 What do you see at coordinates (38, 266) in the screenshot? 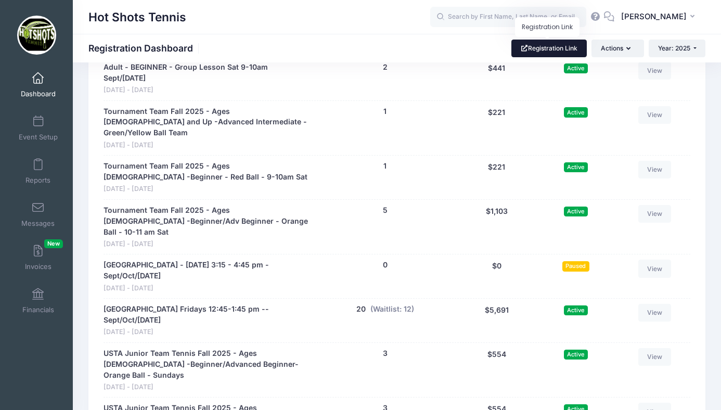
I see `span: Invoices` at bounding box center [38, 266].